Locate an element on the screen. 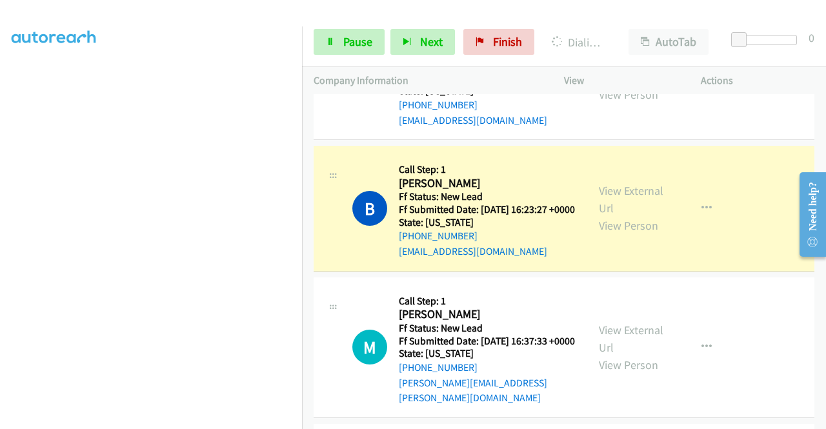 This screenshot has width=826, height=429. div: 0 is located at coordinates (811, 37).